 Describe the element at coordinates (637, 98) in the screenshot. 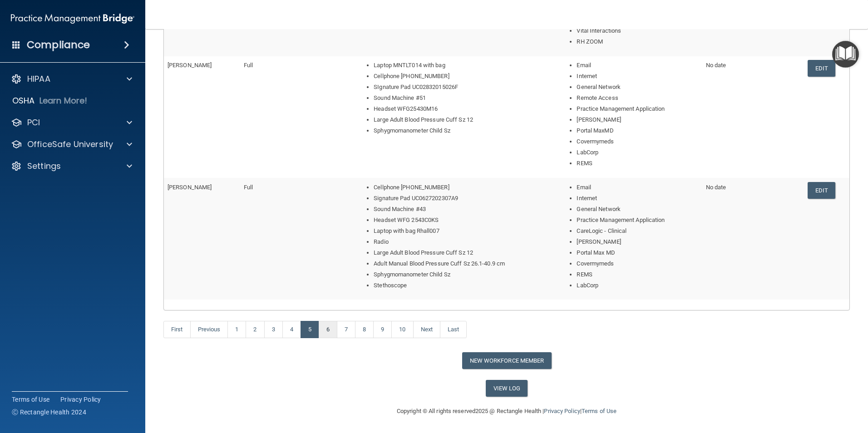

I see `li: Remote Access` at that location.